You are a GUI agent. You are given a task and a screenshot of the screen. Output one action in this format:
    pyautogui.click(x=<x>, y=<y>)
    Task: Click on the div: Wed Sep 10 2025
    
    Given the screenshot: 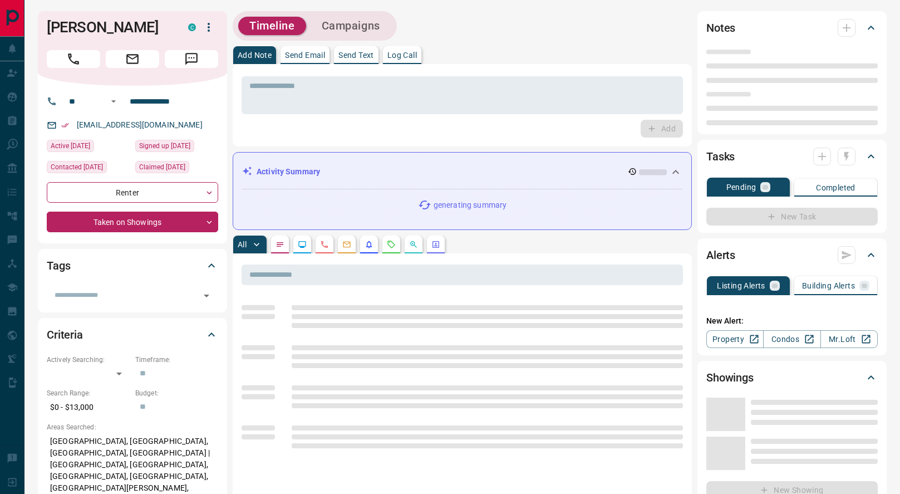 What is the action you would take?
    pyautogui.click(x=88, y=148)
    